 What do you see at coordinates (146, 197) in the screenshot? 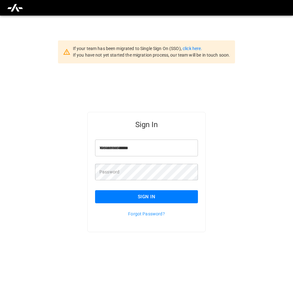
I see `button: Sign In` at bounding box center [146, 197].